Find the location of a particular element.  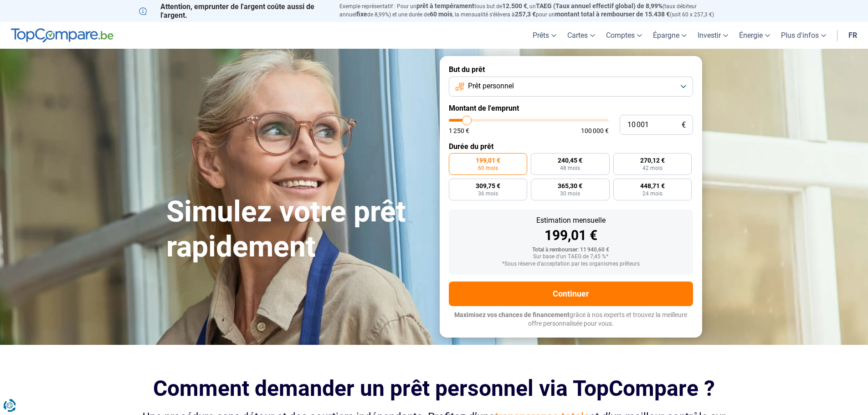

div: Estimation mensuelle is located at coordinates (571, 220).